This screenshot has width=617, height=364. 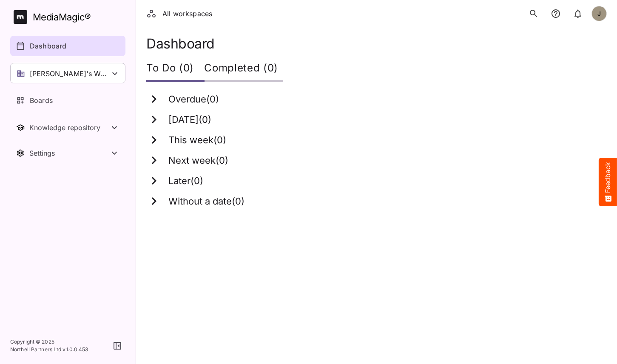 What do you see at coordinates (600, 14) in the screenshot?
I see `div: J` at bounding box center [600, 14].